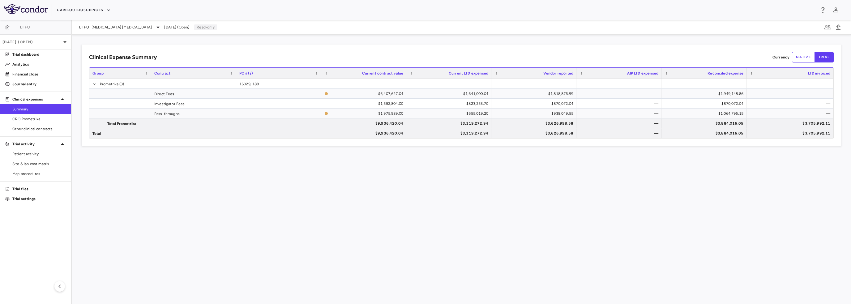 Image resolution: width=851 pixels, height=304 pixels. Describe the element at coordinates (98, 73) in the screenshot. I see `span: Group` at that location.